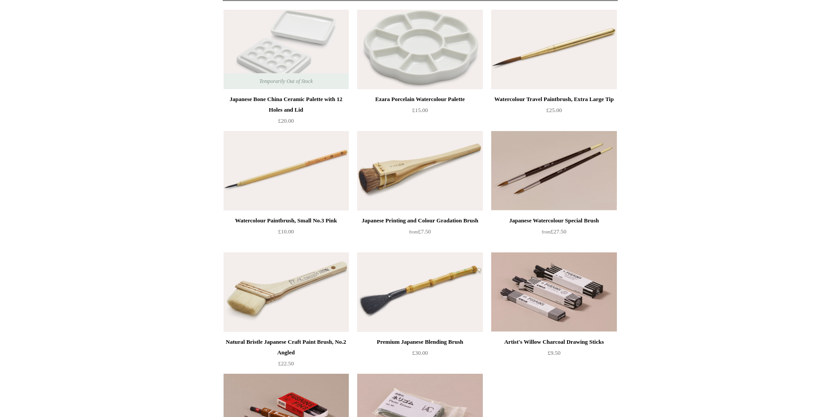  Describe the element at coordinates (420, 171) in the screenshot. I see `a: Japanese Printing and Colour Gradation Brush Japanese Printing and Colour Gradation Brush` at that location.